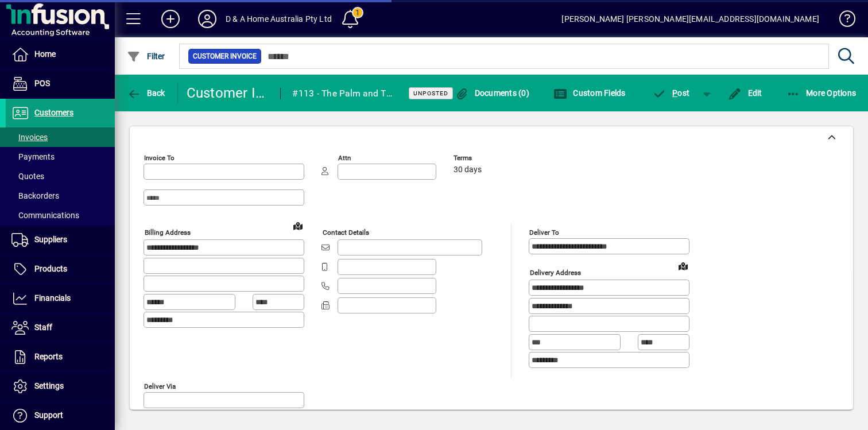  What do you see at coordinates (590, 93) in the screenshot?
I see `button: Custom Fields` at bounding box center [590, 93].